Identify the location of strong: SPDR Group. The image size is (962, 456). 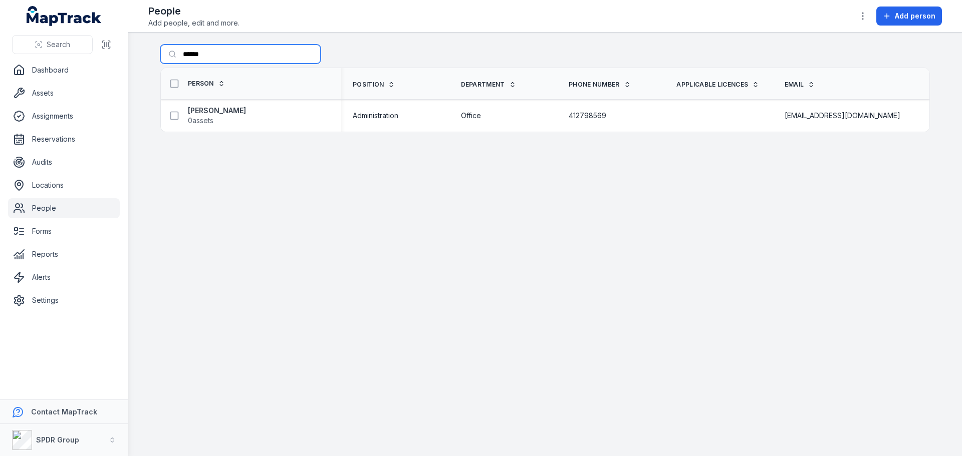
(58, 440).